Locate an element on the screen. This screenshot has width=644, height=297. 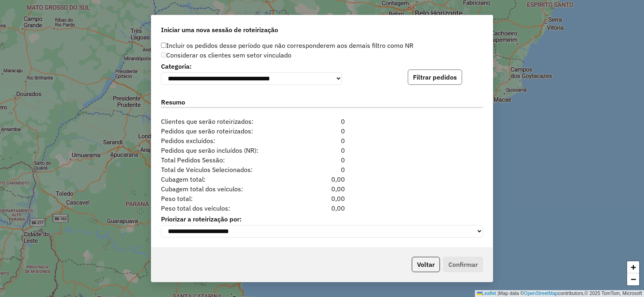
label: Resumo is located at coordinates (322, 103).